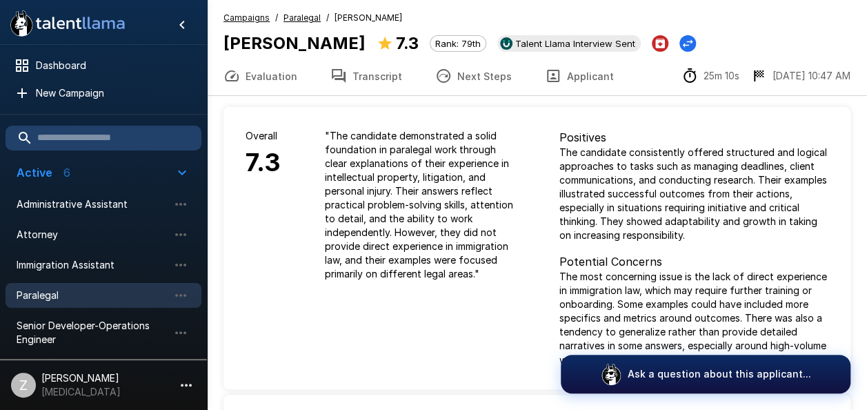 The width and height of the screenshot is (867, 410). Describe the element at coordinates (660, 43) in the screenshot. I see `button: Archive Applicant` at that location.